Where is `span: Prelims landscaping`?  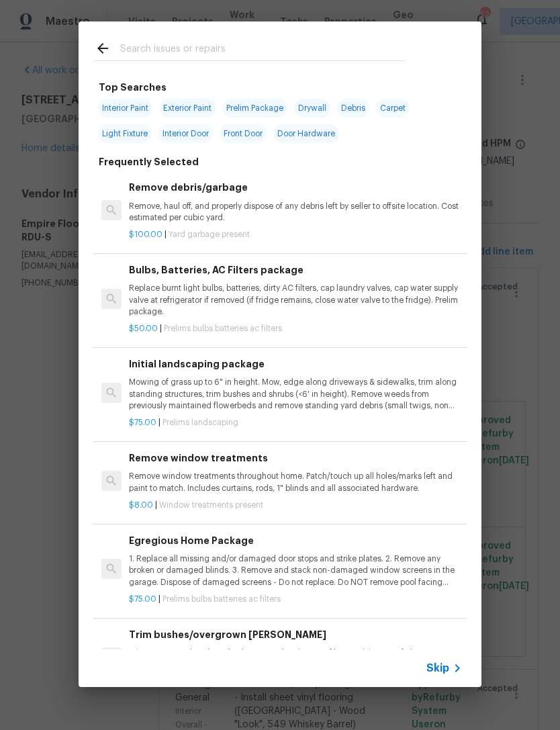
span: Prelims landscaping is located at coordinates (200, 422).